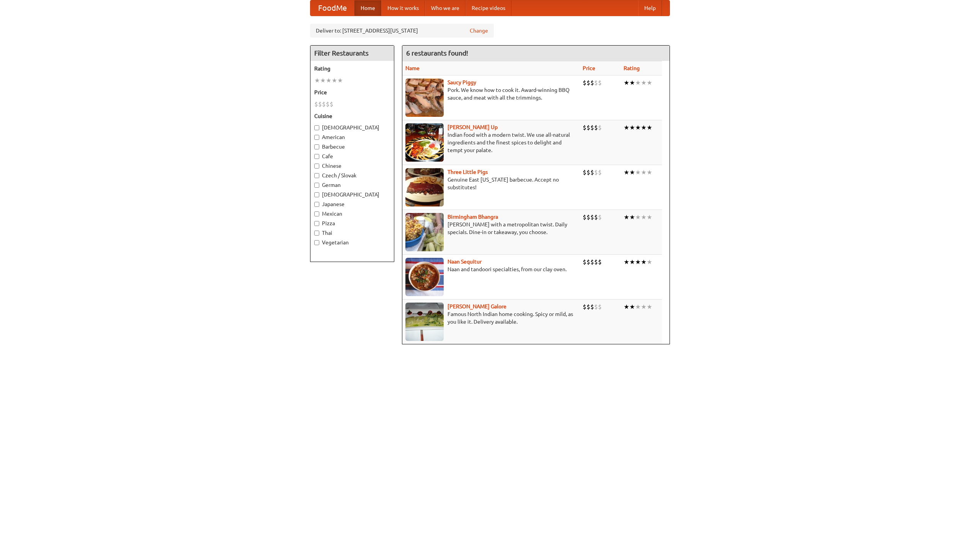 The height and width of the screenshot is (542, 980). Describe the element at coordinates (352, 223) in the screenshot. I see `label: Pizza` at that location.